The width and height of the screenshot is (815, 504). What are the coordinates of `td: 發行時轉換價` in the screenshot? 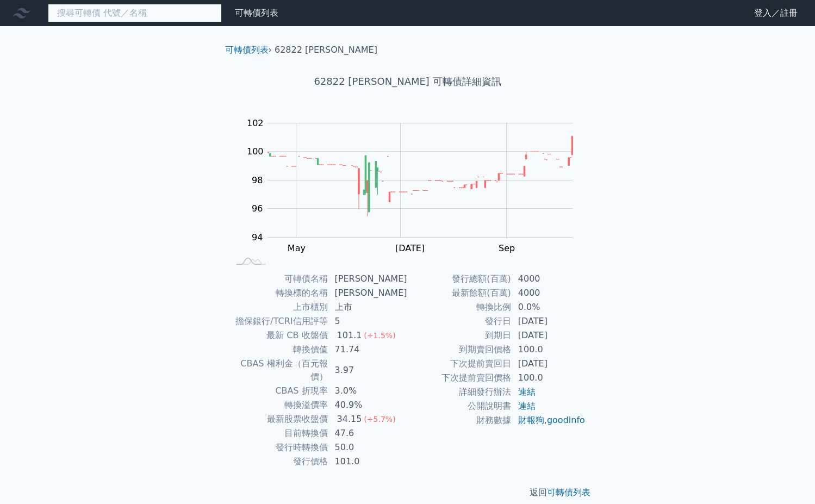 It's located at (279, 448).